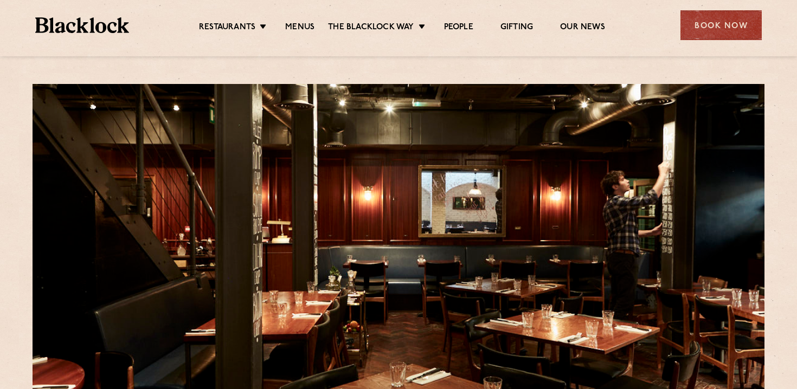  Describe the element at coordinates (721, 25) in the screenshot. I see `div: Book Now` at that location.